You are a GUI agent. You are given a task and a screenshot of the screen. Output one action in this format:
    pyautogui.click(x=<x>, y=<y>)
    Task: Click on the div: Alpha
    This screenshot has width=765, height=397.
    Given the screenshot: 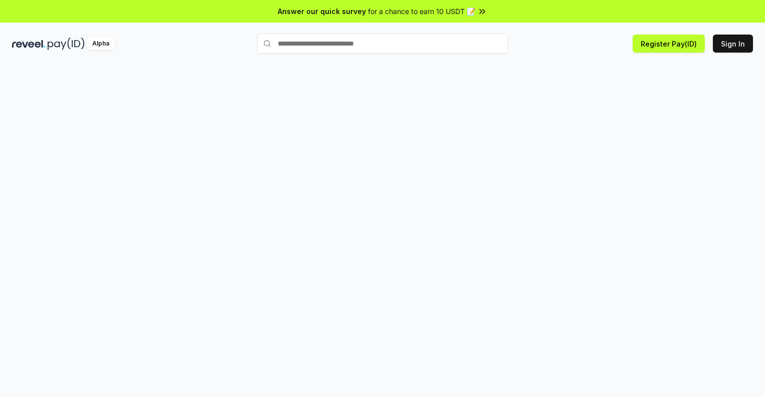 What is the action you would take?
    pyautogui.click(x=101, y=44)
    